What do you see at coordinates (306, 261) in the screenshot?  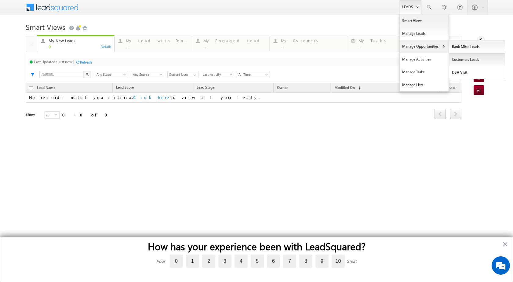 I see `label: 8` at bounding box center [306, 261].